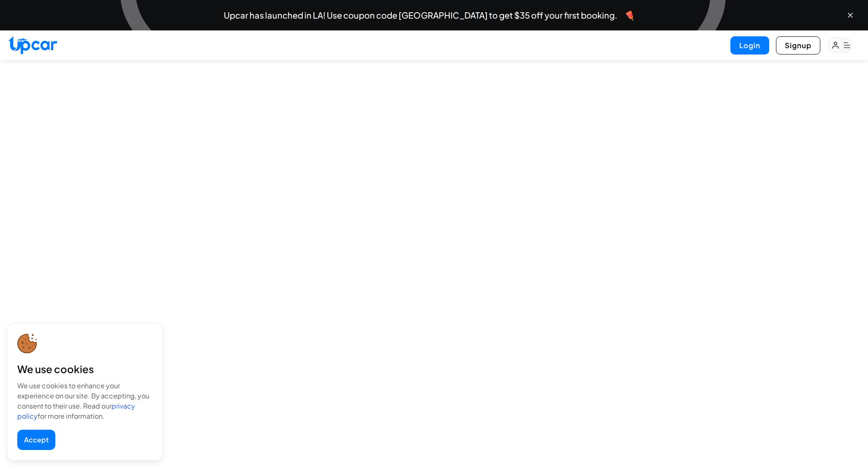  What do you see at coordinates (33, 45) in the screenshot?
I see `img: Upcar Logo` at bounding box center [33, 45].